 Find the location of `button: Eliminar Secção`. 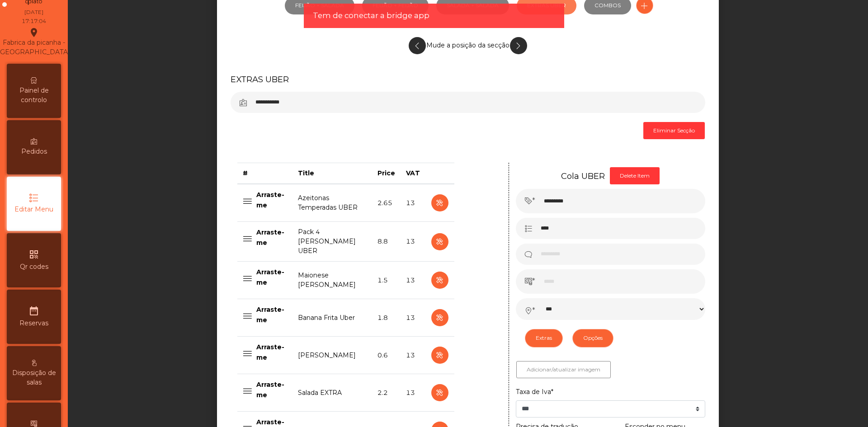

button: Eliminar Secção is located at coordinates (674, 131).